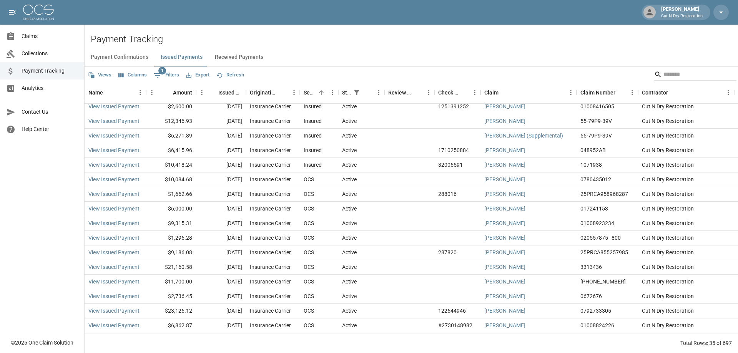 This screenshot has width=738, height=353. I want to click on button: Issued Payments, so click(181, 57).